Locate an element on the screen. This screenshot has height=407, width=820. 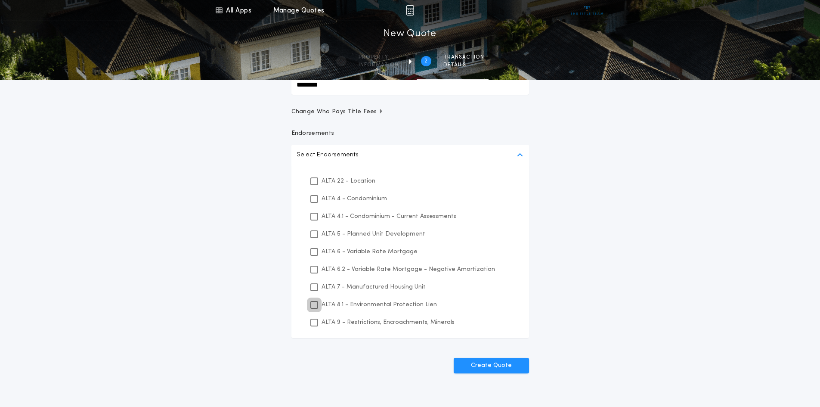
p: ALTA 9 - Restrictions, Encroachments, Minerals is located at coordinates (388, 322).